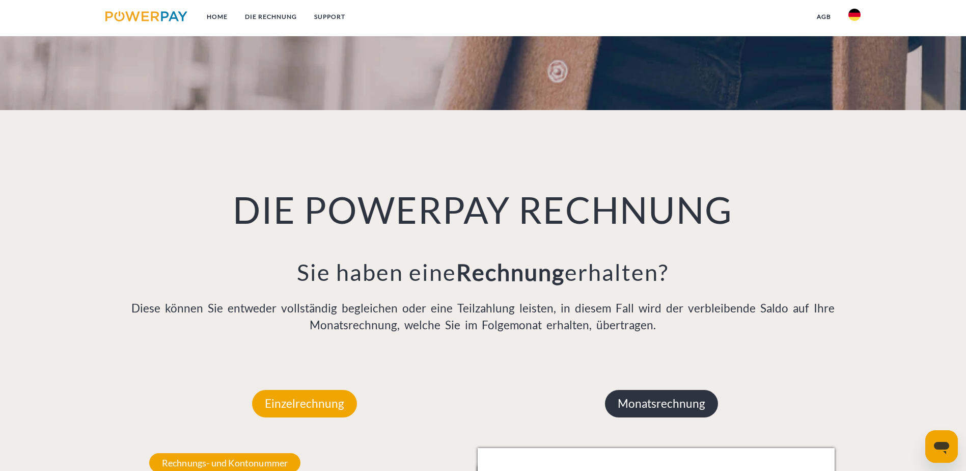  I want to click on p: Einzelrechnung, so click(305, 403).